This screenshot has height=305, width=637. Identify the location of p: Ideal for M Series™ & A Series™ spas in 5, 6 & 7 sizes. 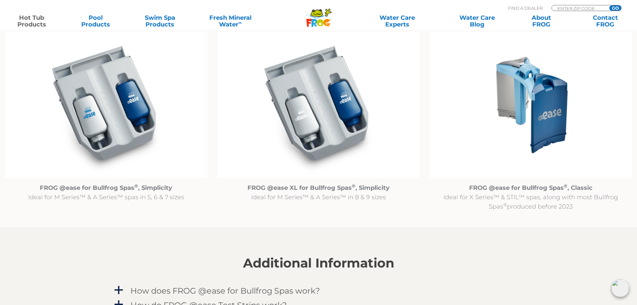
(106, 192).